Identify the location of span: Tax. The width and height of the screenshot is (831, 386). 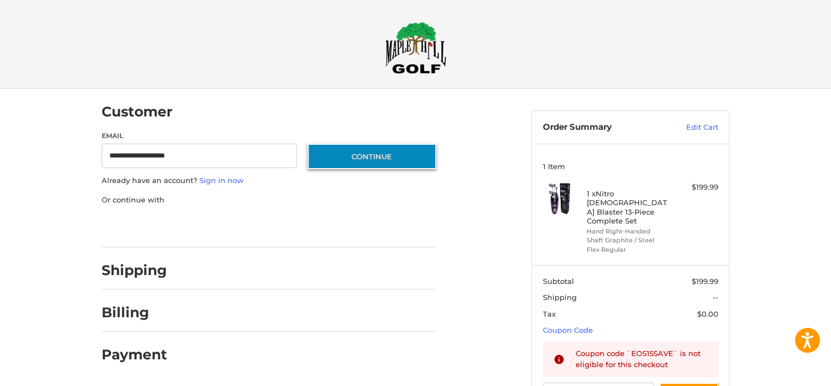
(549, 314).